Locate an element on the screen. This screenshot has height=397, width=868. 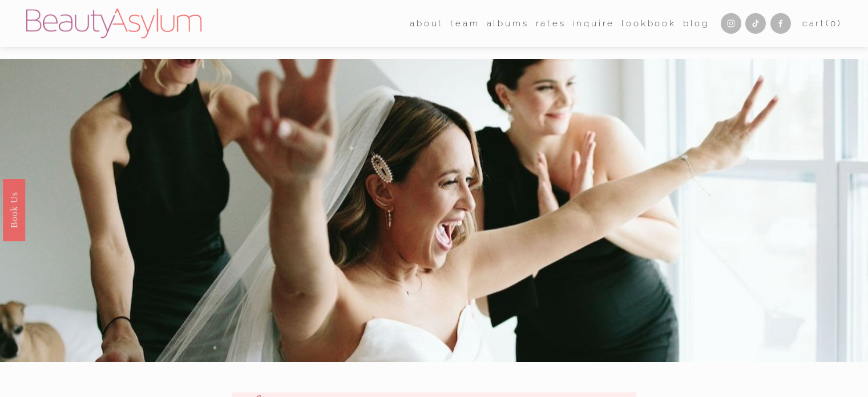
span: about is located at coordinates (427, 23).